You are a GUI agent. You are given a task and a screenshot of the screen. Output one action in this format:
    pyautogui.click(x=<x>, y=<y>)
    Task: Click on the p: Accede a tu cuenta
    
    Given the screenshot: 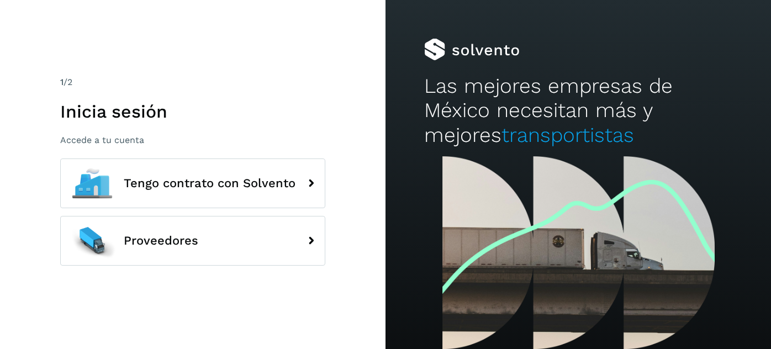 What is the action you would take?
    pyautogui.click(x=193, y=140)
    